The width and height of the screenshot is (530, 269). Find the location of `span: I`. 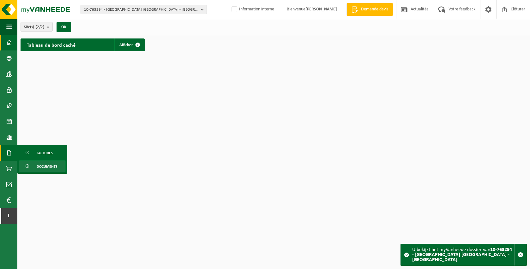

span: I is located at coordinates (9, 216).